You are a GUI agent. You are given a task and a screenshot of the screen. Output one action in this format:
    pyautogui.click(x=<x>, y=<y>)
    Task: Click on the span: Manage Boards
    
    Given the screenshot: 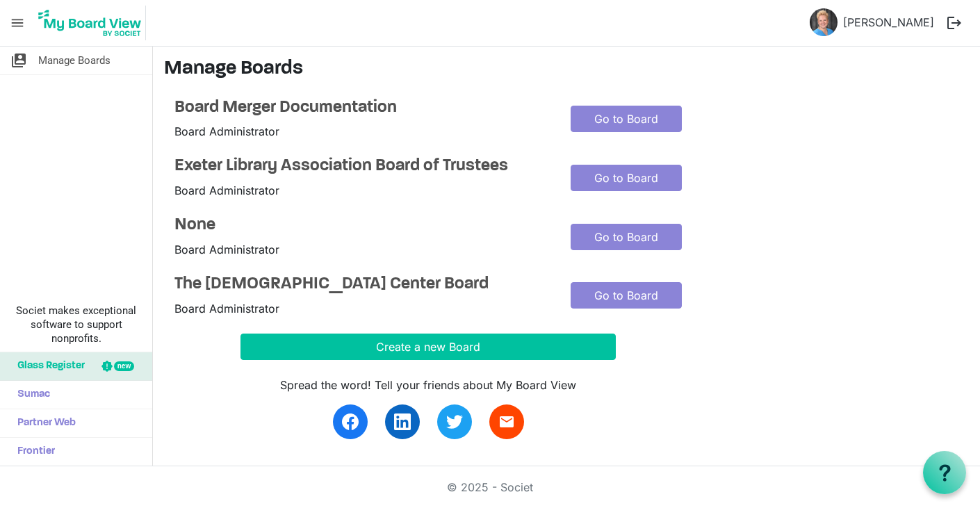 What is the action you would take?
    pyautogui.click(x=74, y=60)
    